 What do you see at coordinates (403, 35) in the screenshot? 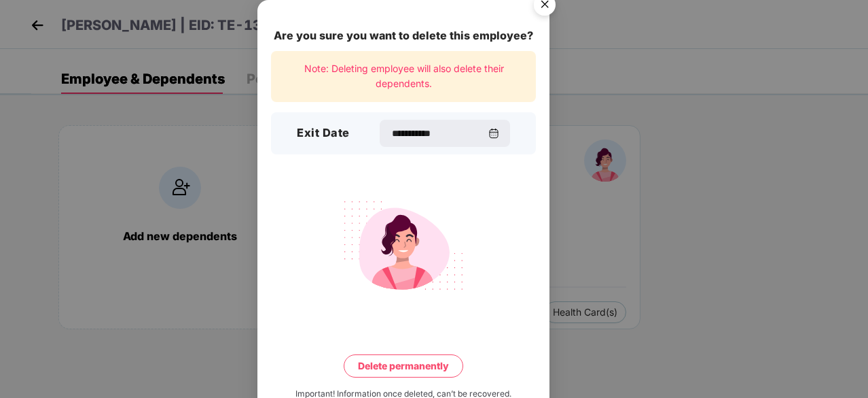
I see `div: Are you sure you want to delete this employee?` at bounding box center [403, 35].